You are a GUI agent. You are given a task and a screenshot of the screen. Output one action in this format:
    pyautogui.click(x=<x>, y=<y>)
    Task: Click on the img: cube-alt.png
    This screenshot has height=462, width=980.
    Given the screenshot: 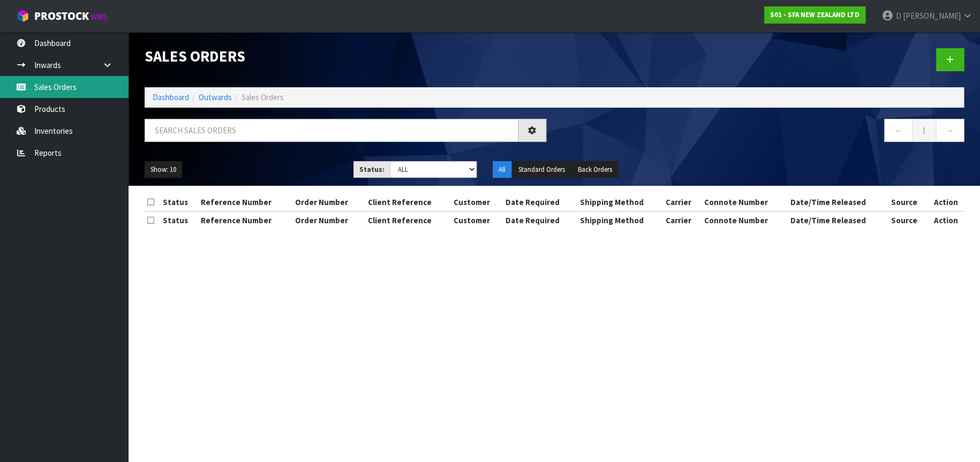 What is the action you would take?
    pyautogui.click(x=22, y=16)
    